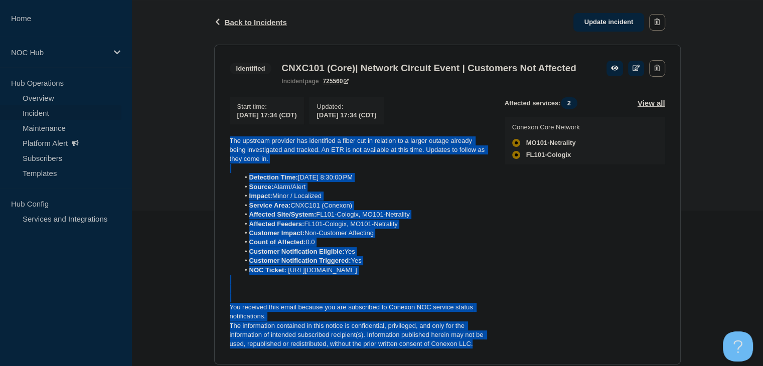  Describe the element at coordinates (364, 196) in the screenshot. I see `li: Minor / Localized` at that location.